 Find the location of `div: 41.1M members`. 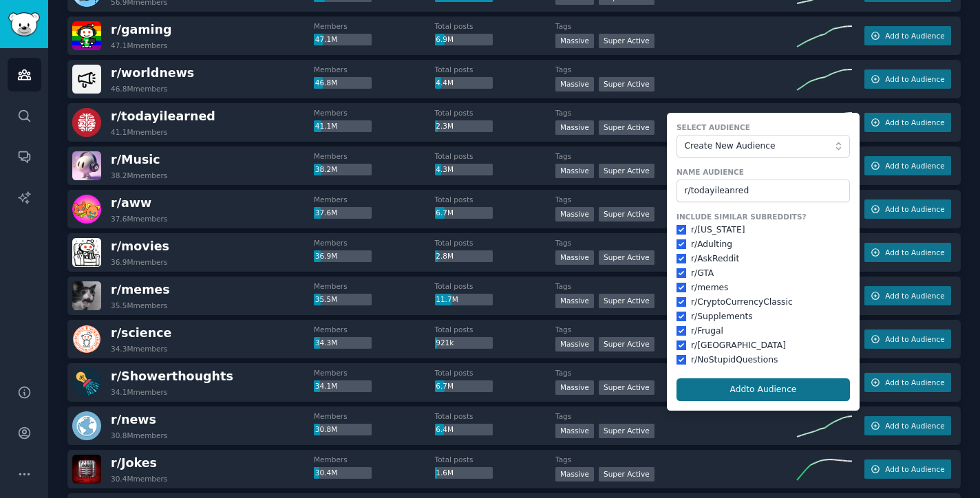

div: 41.1M members is located at coordinates (139, 132).